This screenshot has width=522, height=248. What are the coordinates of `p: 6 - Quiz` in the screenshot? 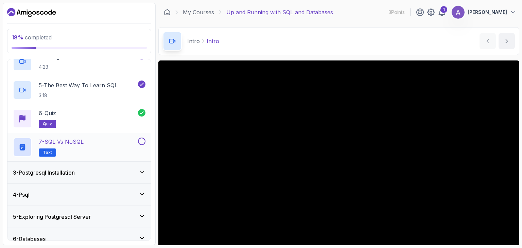 It's located at (47, 113).